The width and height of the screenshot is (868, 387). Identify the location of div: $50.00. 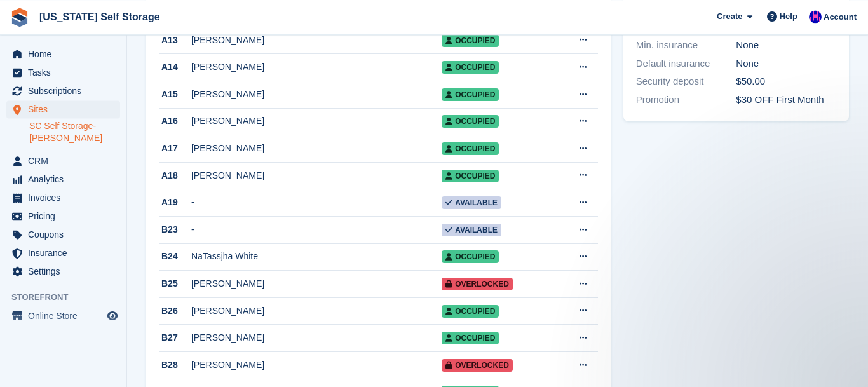
(786, 82).